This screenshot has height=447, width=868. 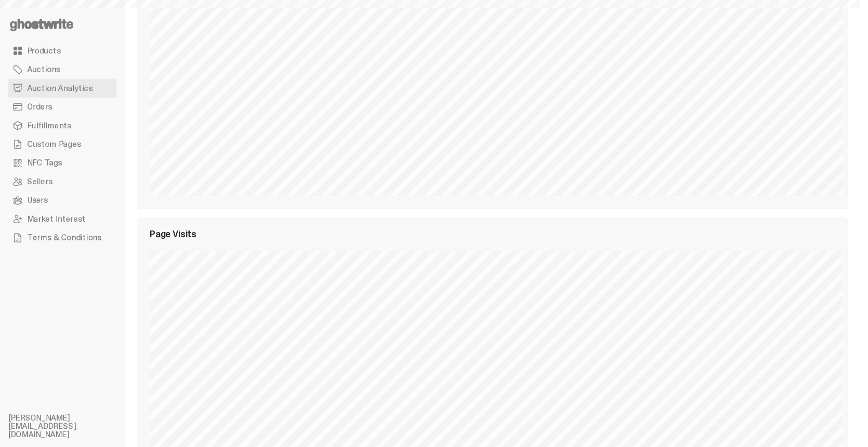 What do you see at coordinates (62, 219) in the screenshot?
I see `a: Market Interest` at bounding box center [62, 219].